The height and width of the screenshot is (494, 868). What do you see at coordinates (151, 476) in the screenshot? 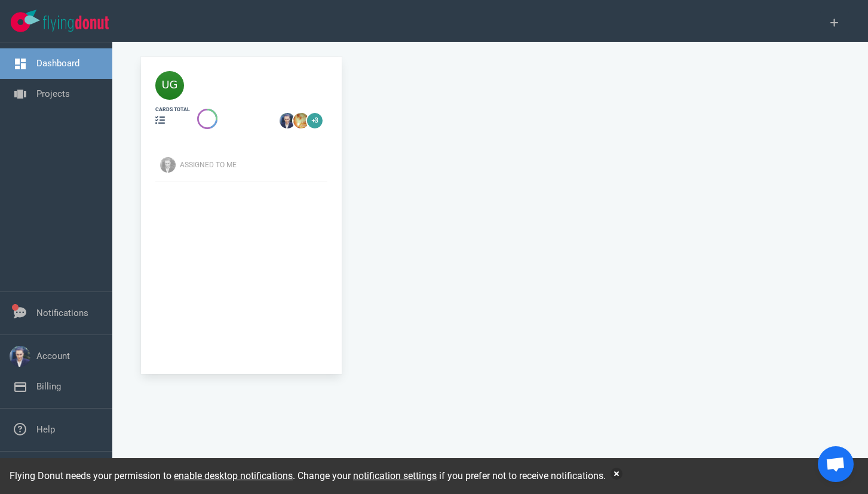
I see `span: Flying Donut needs your permission to` at bounding box center [151, 476].